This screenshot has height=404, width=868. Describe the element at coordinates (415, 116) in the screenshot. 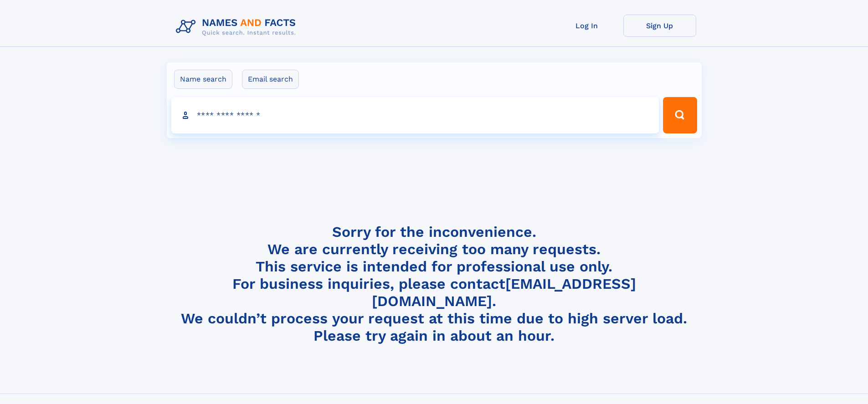

I see `input: search input` at that location.